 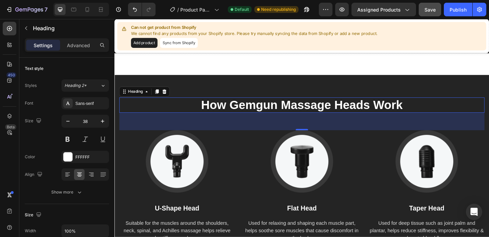 I want to click on div: Align, so click(x=34, y=175).